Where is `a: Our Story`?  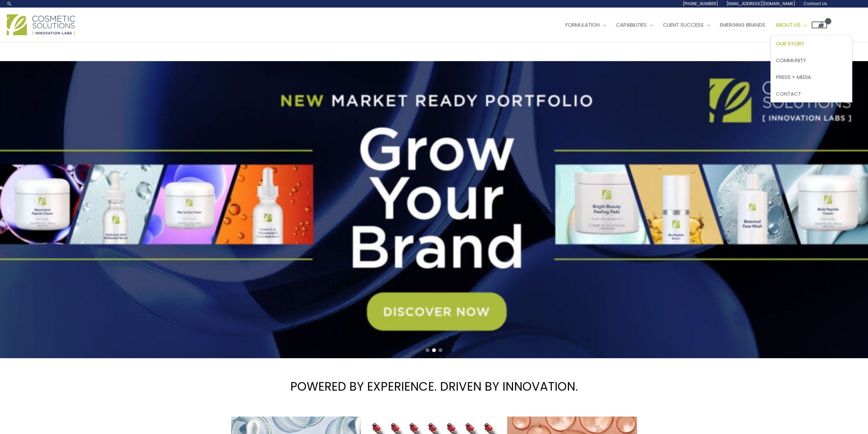
a: Our Story is located at coordinates (812, 44).